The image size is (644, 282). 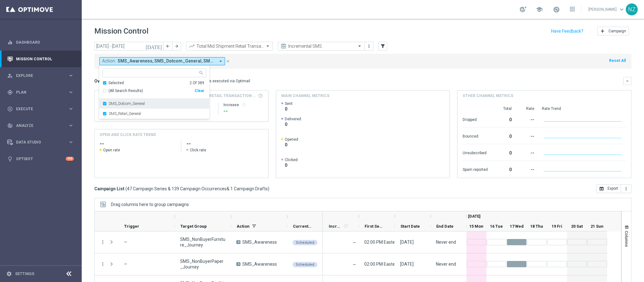 I want to click on i: person_search, so click(x=10, y=76).